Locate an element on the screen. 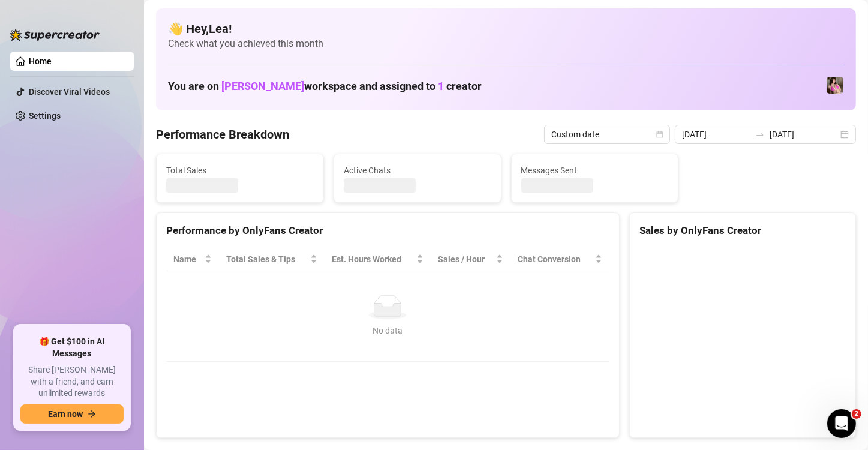 This screenshot has height=450, width=868. img: Nanner is located at coordinates (835, 85).